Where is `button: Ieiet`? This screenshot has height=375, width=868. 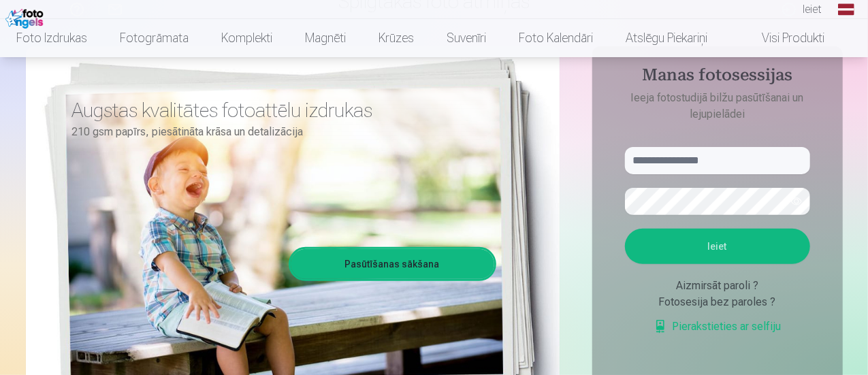 button: Ieiet is located at coordinates (718, 247).